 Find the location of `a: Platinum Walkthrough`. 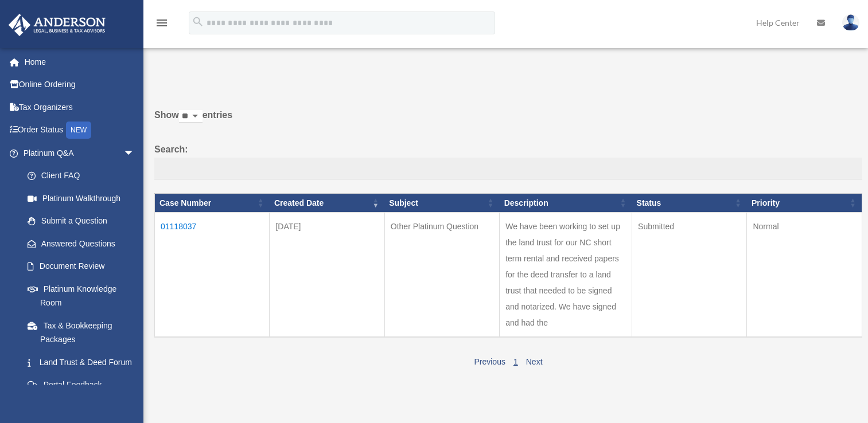

a: Platinum Walkthrough is located at coordinates (81, 198).